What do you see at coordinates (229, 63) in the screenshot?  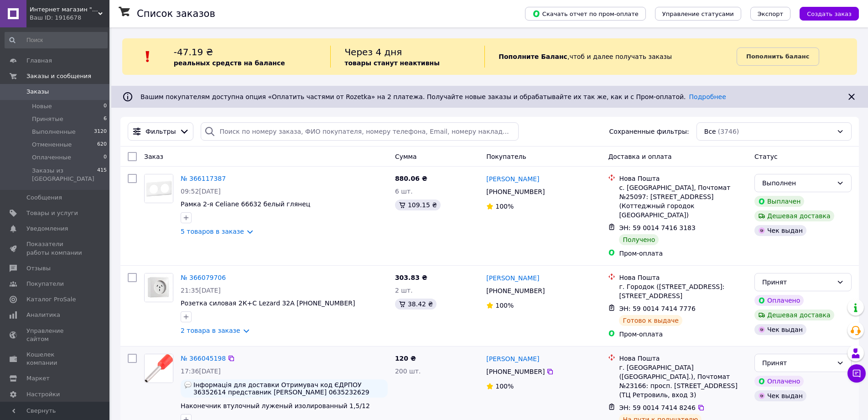 I see `b: реальных средств на балансе` at bounding box center [229, 63].